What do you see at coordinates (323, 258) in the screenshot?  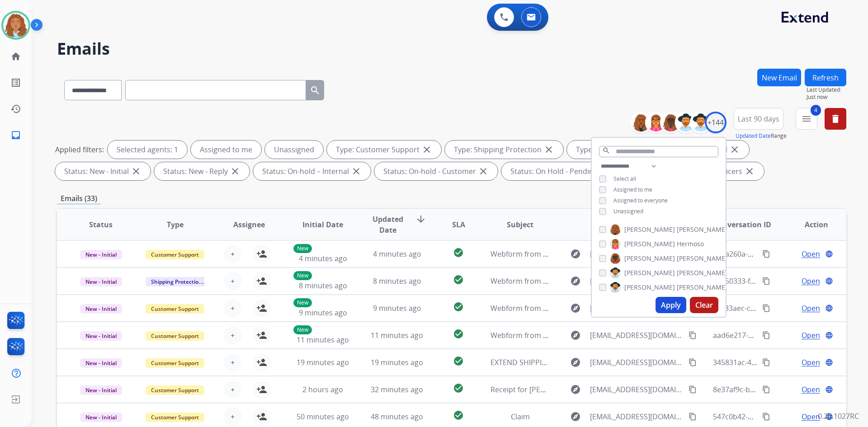 I see `span: 4 minutes ago` at bounding box center [323, 258].